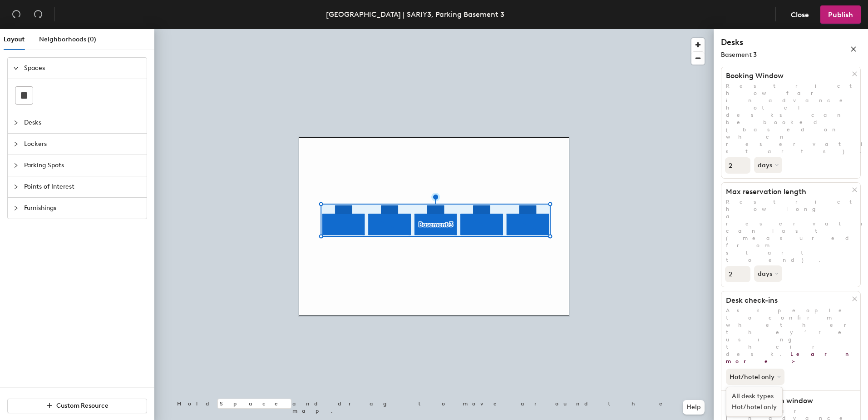 This screenshot has height=420, width=868. Describe the element at coordinates (16, 68) in the screenshot. I see `span: expanded` at that location.